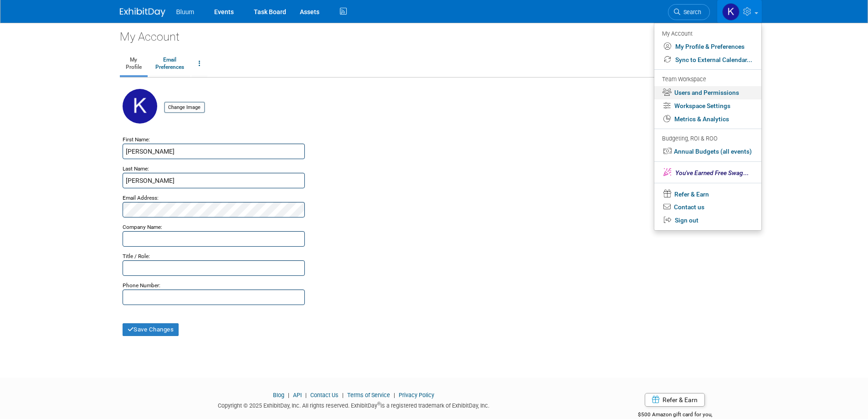 The image size is (868, 419). What do you see at coordinates (708, 220) in the screenshot?
I see `a: Sign out` at bounding box center [708, 220].